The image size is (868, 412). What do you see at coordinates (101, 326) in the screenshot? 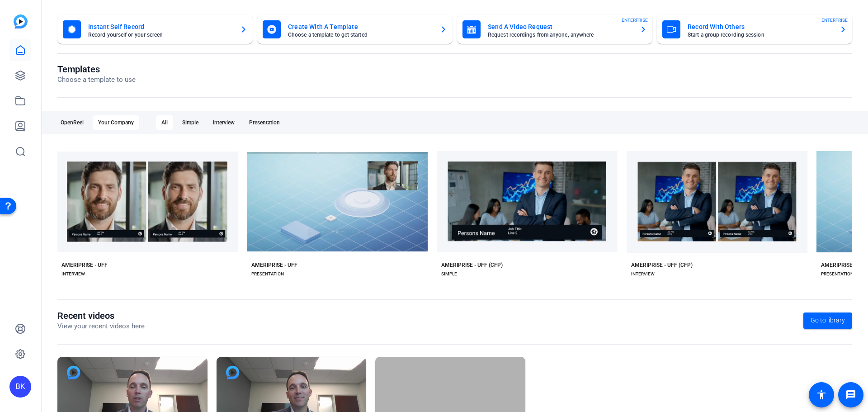
I see `p: View your recent videos here` at bounding box center [101, 326].